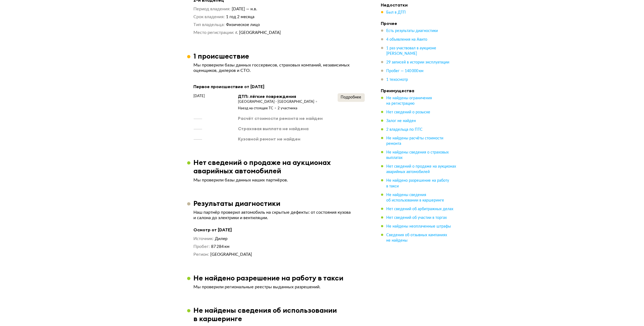  Describe the element at coordinates (209, 25) in the screenshot. I see `dt: Тип владельца` at that location.